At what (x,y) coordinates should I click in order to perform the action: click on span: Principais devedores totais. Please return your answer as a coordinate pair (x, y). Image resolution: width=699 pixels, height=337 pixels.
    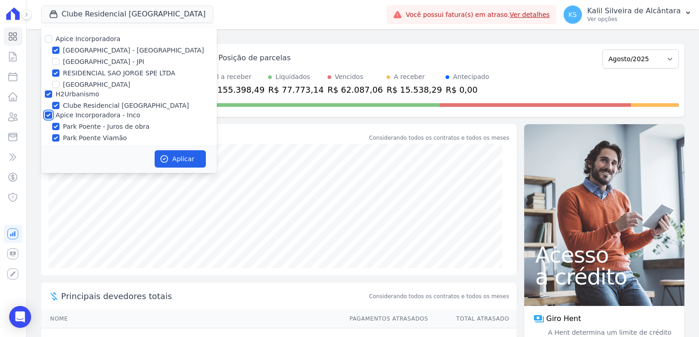
    Looking at the image, I should click on (214, 296).